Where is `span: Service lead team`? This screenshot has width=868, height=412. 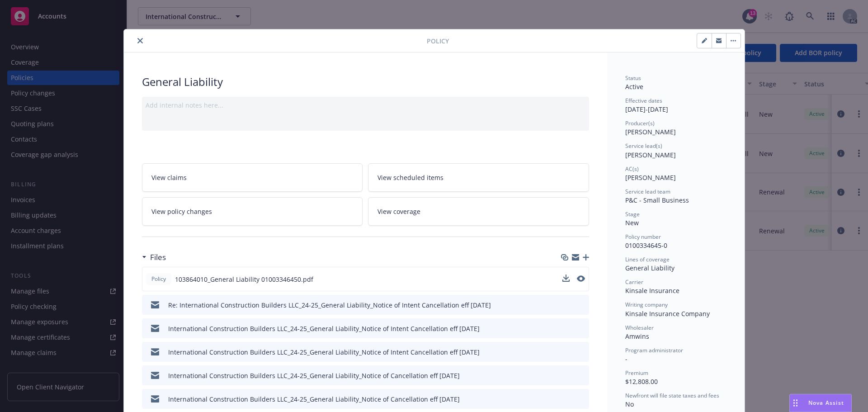
span: Service lead team is located at coordinates (648, 191).